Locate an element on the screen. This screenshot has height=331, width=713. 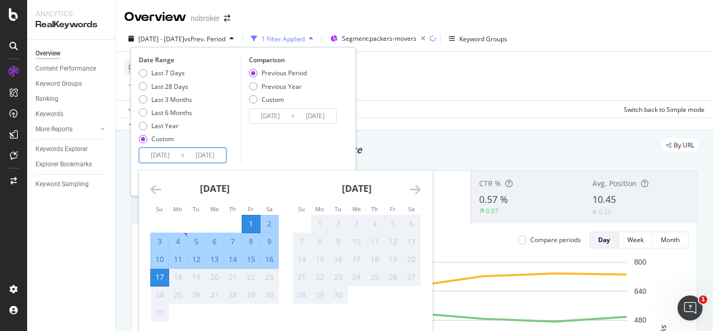
div: 9 is located at coordinates (338, 241).